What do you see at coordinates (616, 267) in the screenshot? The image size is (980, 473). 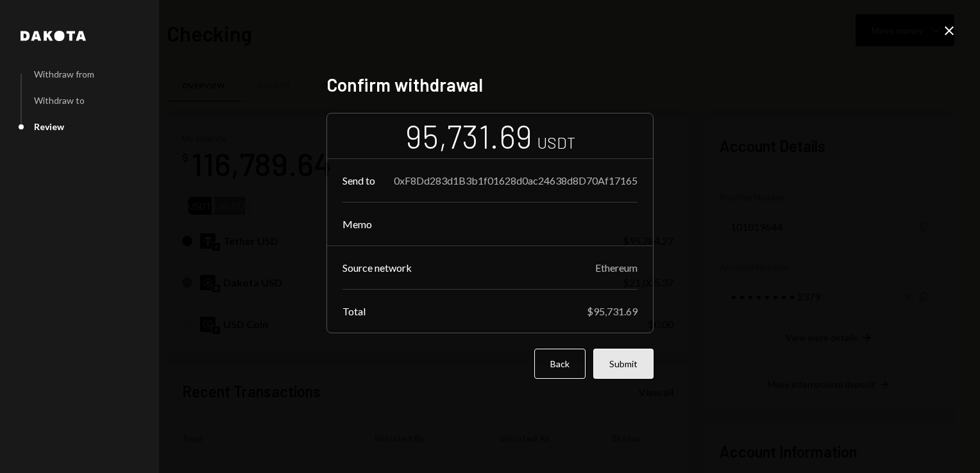 I see `div: Ethereum` at bounding box center [616, 267].